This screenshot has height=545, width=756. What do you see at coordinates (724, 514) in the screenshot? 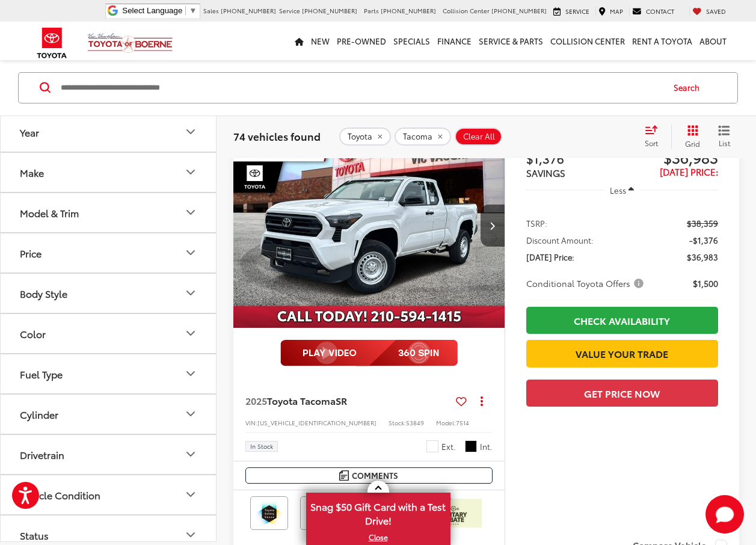
I see `svg: Start Chat` at bounding box center [724, 514].